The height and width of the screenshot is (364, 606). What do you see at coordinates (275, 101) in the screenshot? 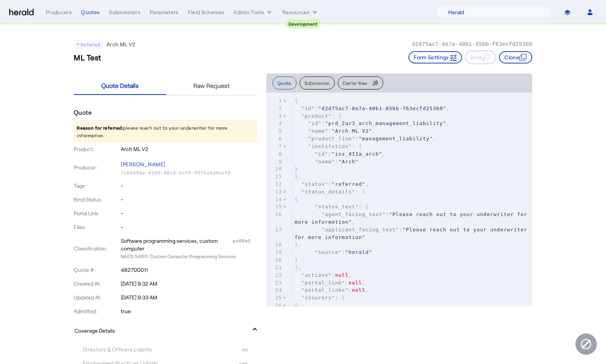
I see `div: 1` at bounding box center [275, 101].